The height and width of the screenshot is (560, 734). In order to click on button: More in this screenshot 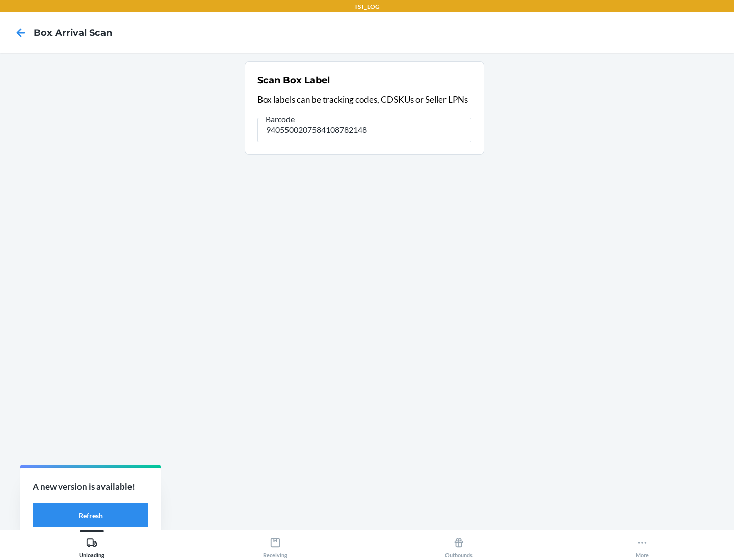, I will do `click(642, 544)`.